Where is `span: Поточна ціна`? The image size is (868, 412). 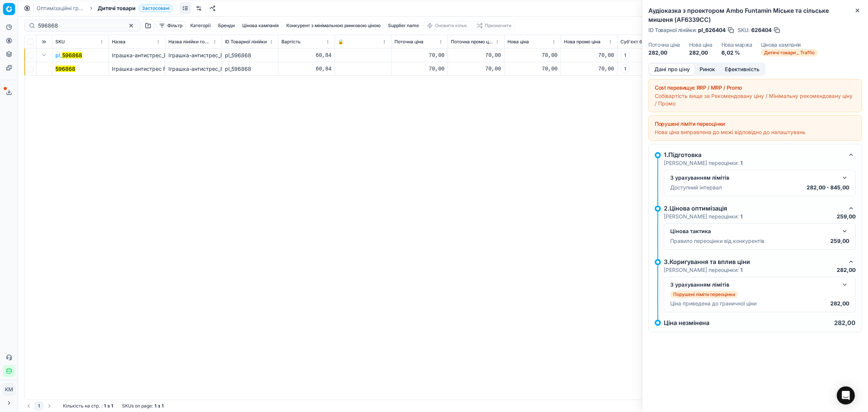
span: Поточна ціна is located at coordinates (409, 42).